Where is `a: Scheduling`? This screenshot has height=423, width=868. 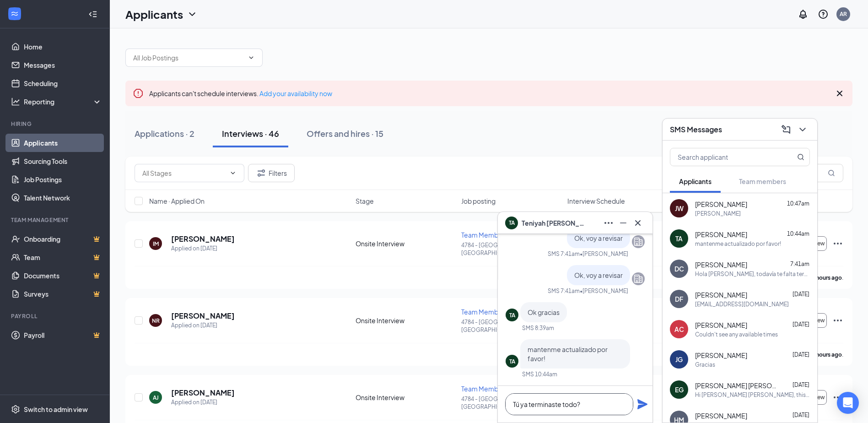 a: Scheduling is located at coordinates (63, 84).